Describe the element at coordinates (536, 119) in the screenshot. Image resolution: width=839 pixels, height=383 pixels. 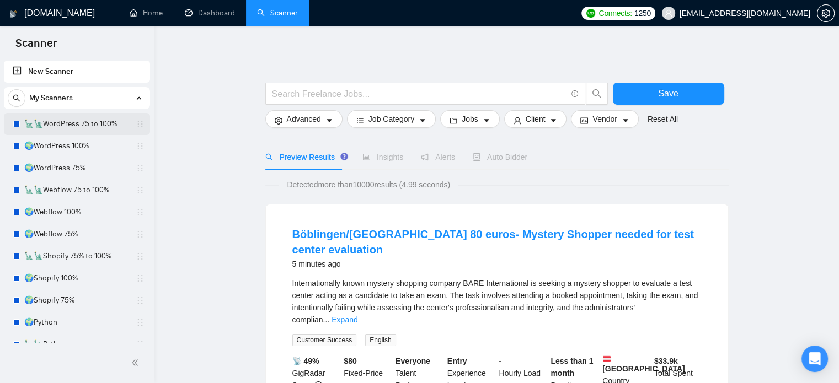
I see `span: Client` at that location.